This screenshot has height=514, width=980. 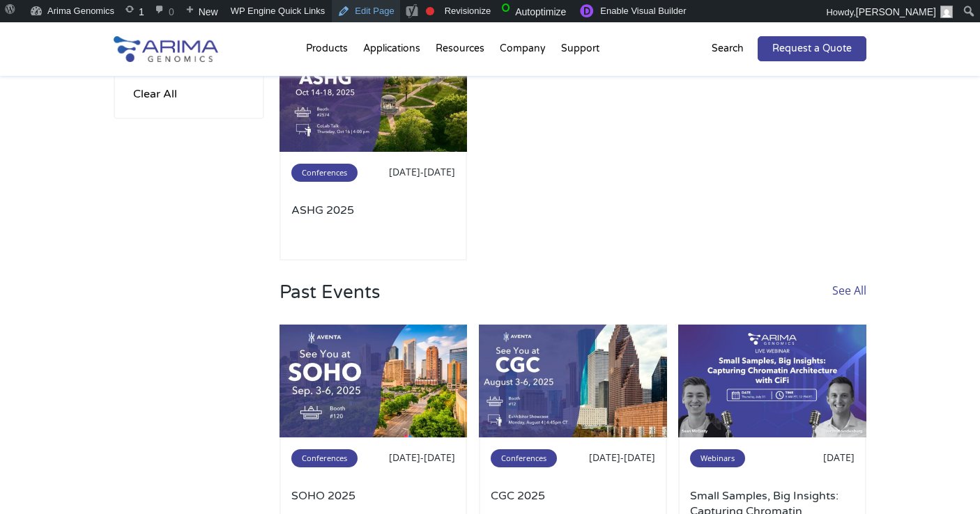 What do you see at coordinates (373, 226) in the screenshot?
I see `a: ASHG 2025` at bounding box center [373, 226].